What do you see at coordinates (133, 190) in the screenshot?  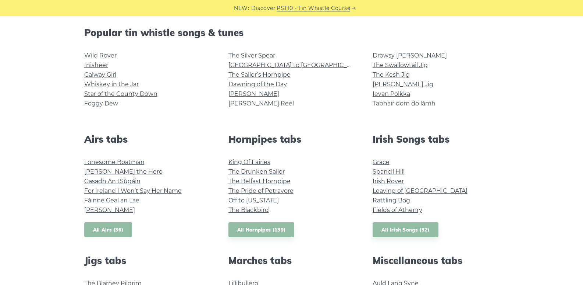 I see `a: For Ireland I Won’t Say Her Name` at bounding box center [133, 190].